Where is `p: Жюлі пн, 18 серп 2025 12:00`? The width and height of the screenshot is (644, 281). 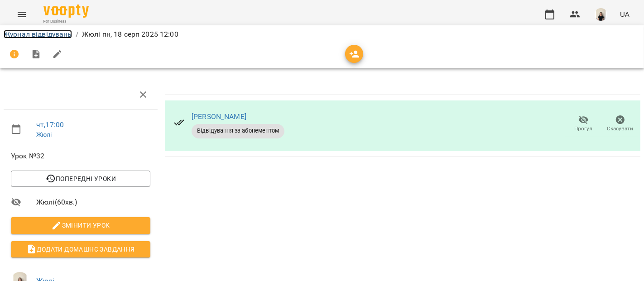 p: Жюлі пн, 18 серп 2025 12:00 is located at coordinates (130, 35).